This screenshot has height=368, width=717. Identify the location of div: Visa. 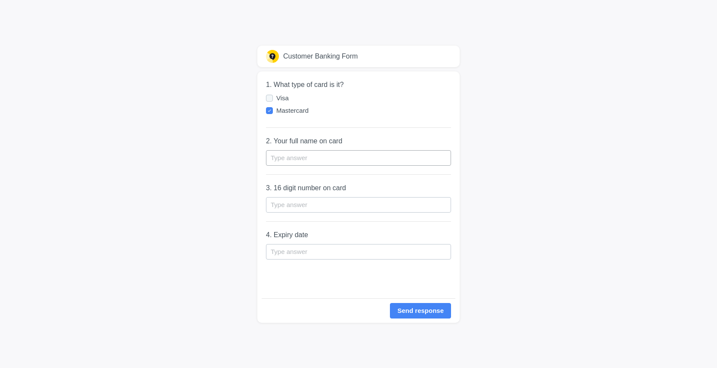
(359, 98).